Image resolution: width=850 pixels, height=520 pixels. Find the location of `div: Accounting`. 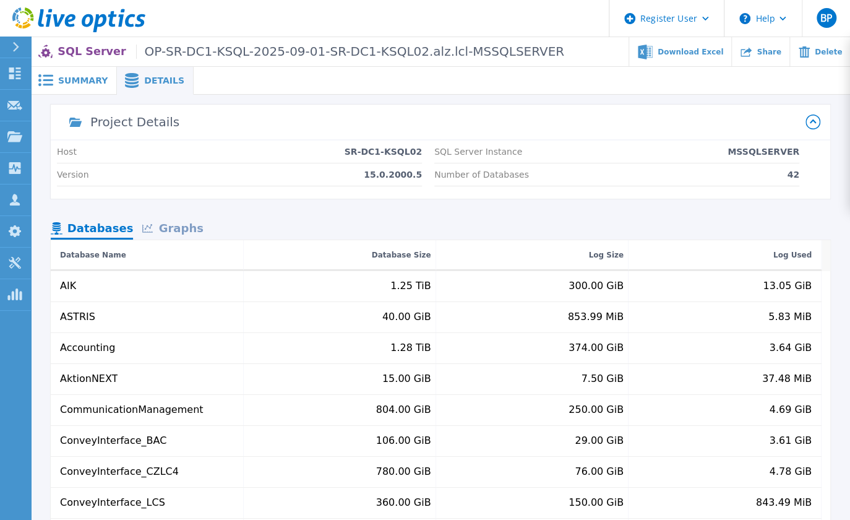

div: Accounting is located at coordinates (87, 348).